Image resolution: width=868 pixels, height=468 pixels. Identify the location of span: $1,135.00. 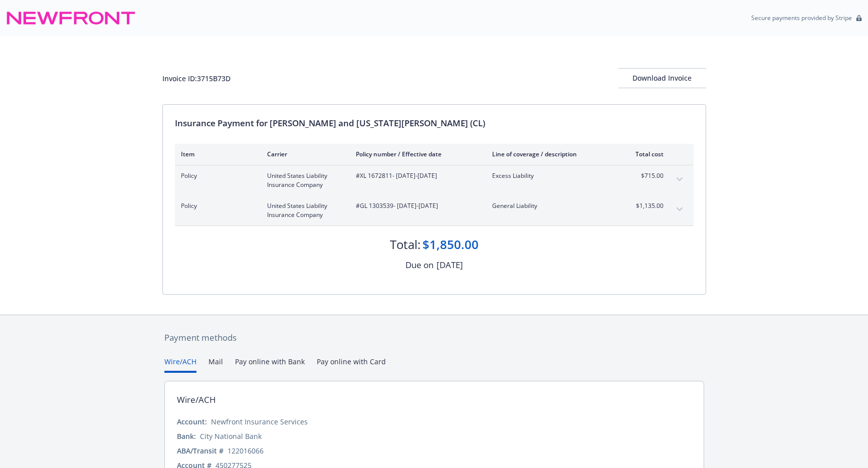
(644, 206).